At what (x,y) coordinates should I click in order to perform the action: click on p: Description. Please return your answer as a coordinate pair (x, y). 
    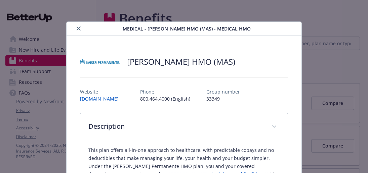
    Looking at the image, I should click on (176, 127).